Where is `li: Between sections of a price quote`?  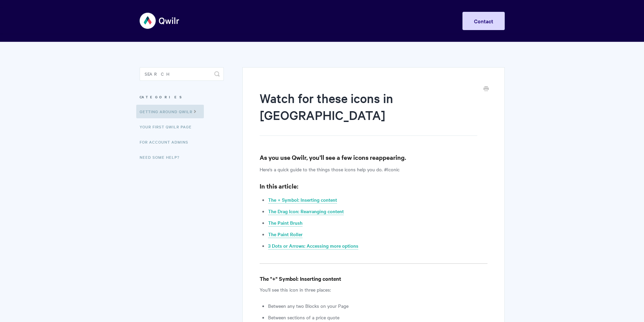
li: Between sections of a price quote is located at coordinates (378, 317).